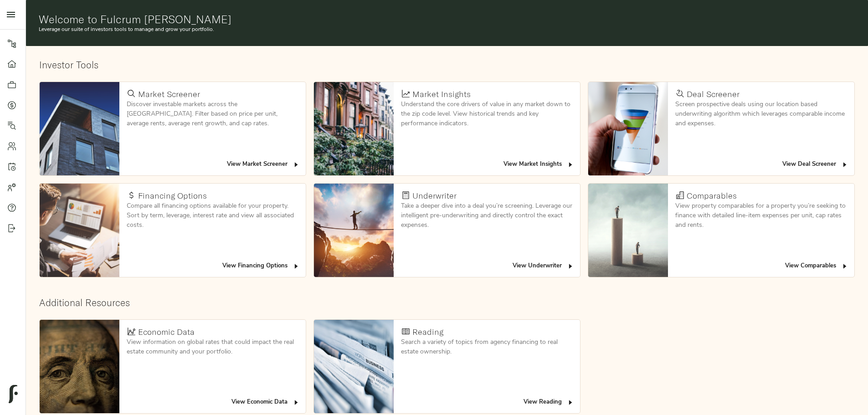 This screenshot has height=415, width=868. Describe the element at coordinates (169, 94) in the screenshot. I see `h4: Market Screener` at that location.